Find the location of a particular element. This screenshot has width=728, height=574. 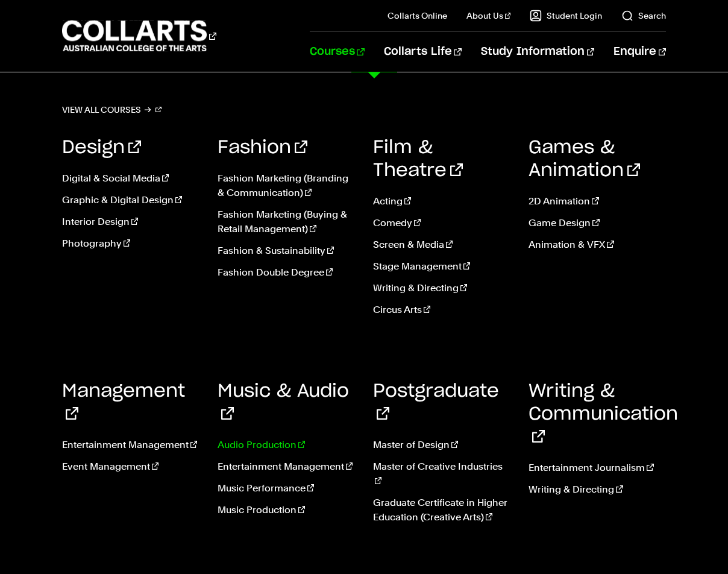

a: Fashion is located at coordinates (263, 147).